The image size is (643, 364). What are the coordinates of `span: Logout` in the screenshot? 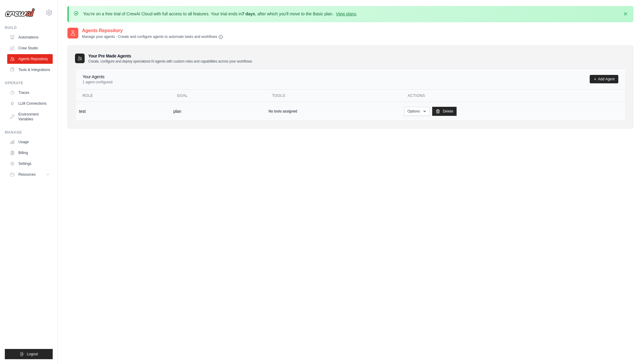 It's located at (32, 354).